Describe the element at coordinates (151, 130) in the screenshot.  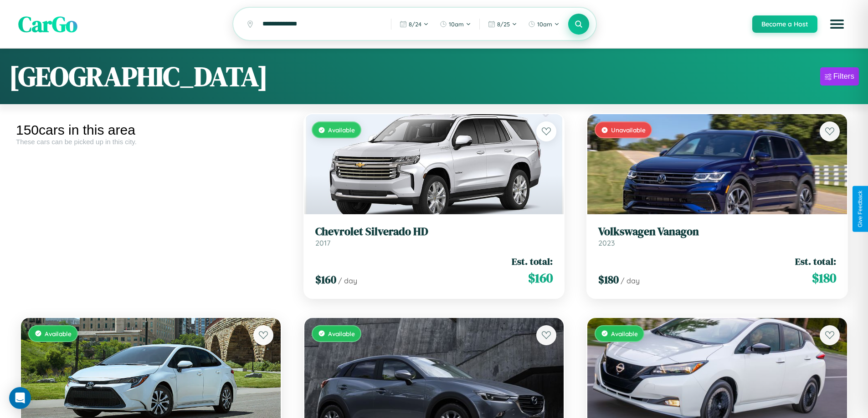
I see `div: 150 cars in this area` at that location.